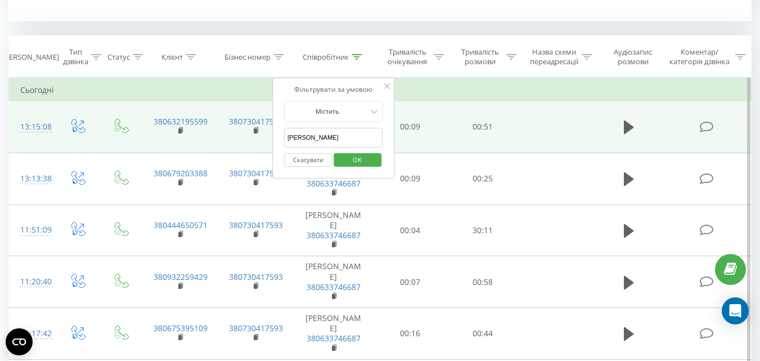 This screenshot has height=361, width=760. I want to click on div: 11:20:40, so click(32, 281).